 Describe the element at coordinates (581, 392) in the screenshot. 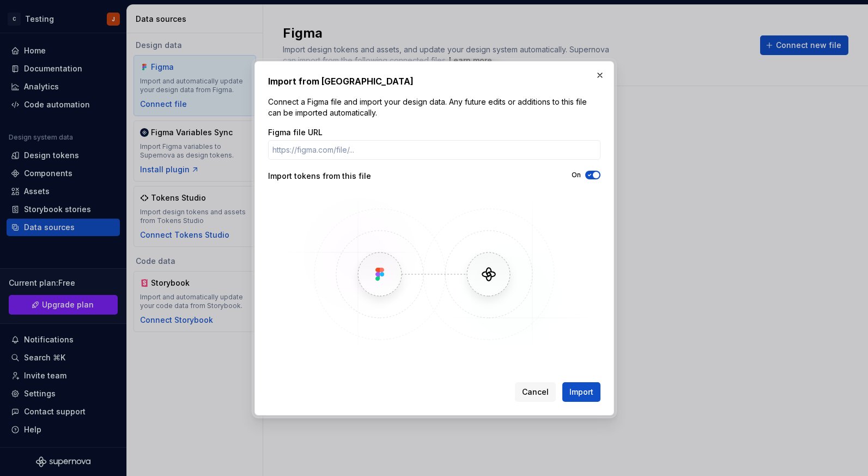

I see `span: Import` at that location.